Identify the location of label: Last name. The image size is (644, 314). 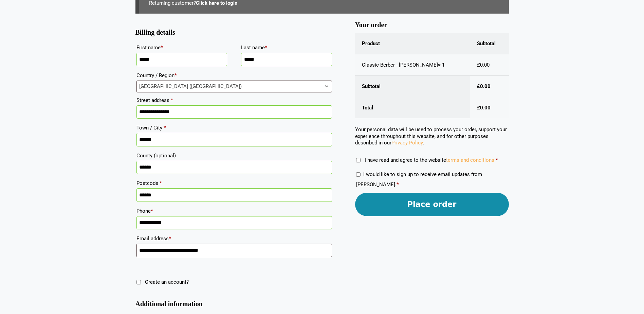
(286, 48).